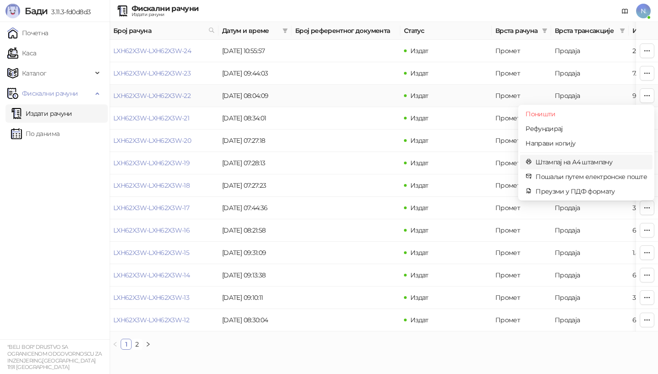 This screenshot has height=374, width=658. Describe the element at coordinates (151, 185) in the screenshot. I see `a: LXH62X3W-LXH62X3W-18` at that location.